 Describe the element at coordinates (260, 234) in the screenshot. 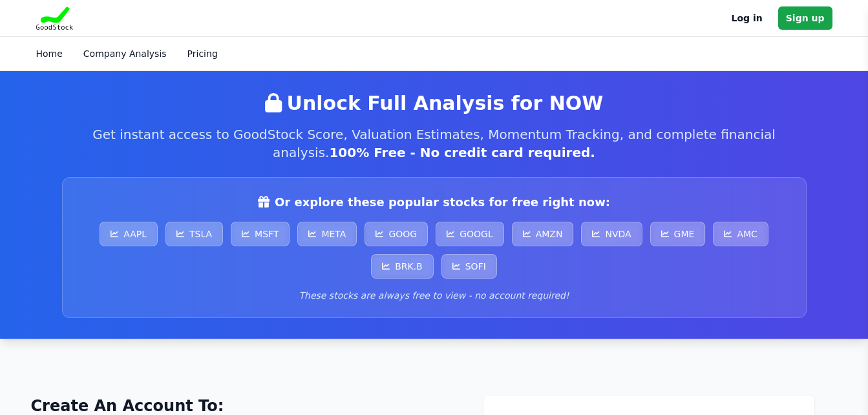

I see `a: MSFT` at that location.